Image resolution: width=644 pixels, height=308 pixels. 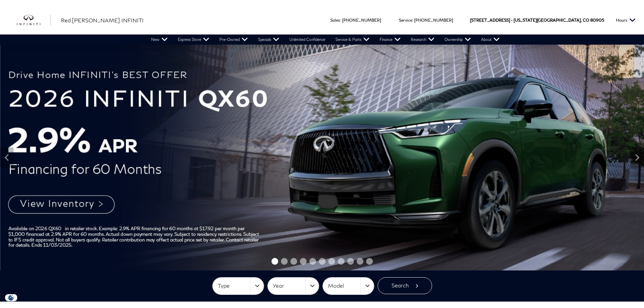 What do you see at coordinates (234, 40) in the screenshot?
I see `a: Pre-Owned` at bounding box center [234, 40].